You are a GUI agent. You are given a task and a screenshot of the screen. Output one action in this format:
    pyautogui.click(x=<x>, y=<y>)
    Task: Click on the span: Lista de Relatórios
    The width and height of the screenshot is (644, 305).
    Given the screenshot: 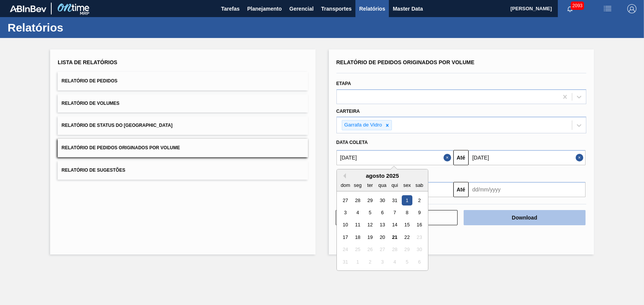 What is the action you would take?
    pyautogui.click(x=88, y=63)
    